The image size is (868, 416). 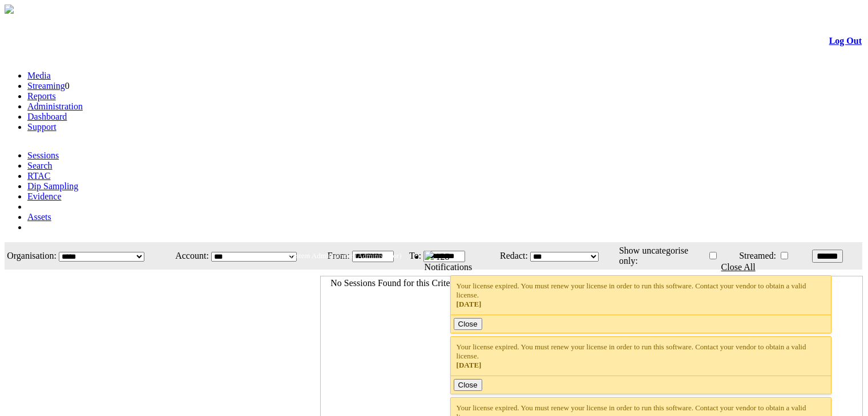 What do you see at coordinates (67, 86) in the screenshot?
I see `span: 0` at bounding box center [67, 86].